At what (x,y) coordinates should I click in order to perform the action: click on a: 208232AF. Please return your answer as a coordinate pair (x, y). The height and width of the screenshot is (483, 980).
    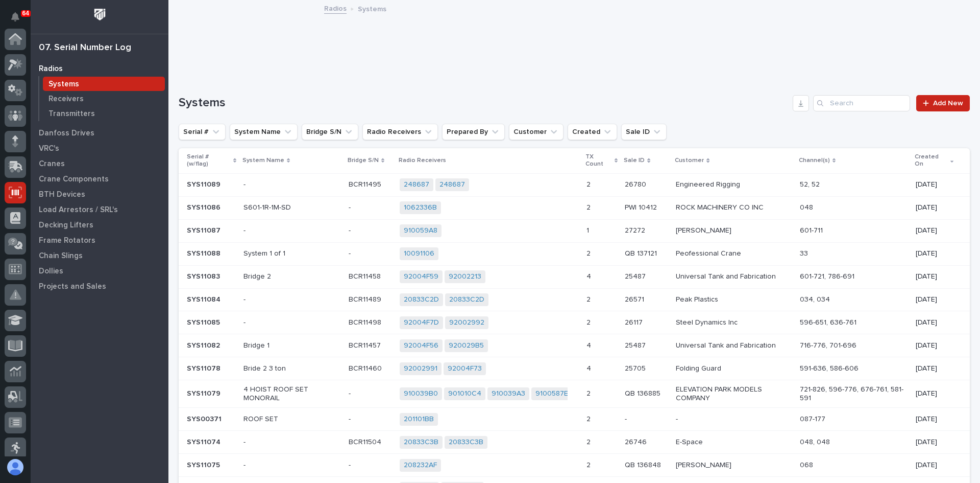
    Looking at the image, I should click on (420, 465).